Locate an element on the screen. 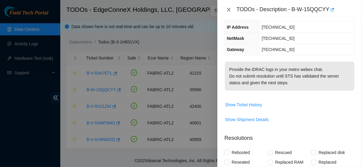 This screenshot has height=167, width=362. div: TODOs - Description - B-W-15QQCYY is located at coordinates (296, 10).